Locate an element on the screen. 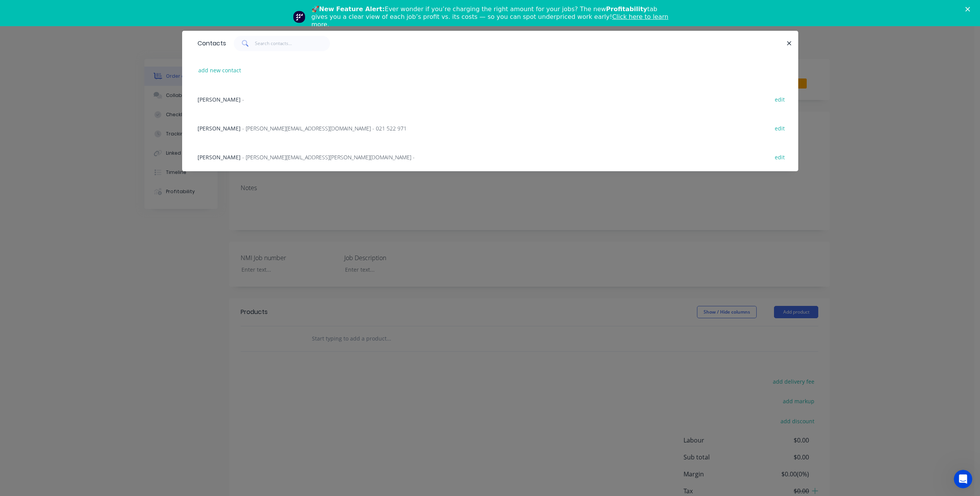 The height and width of the screenshot is (496, 980). div: Contacts is located at coordinates (210, 43).